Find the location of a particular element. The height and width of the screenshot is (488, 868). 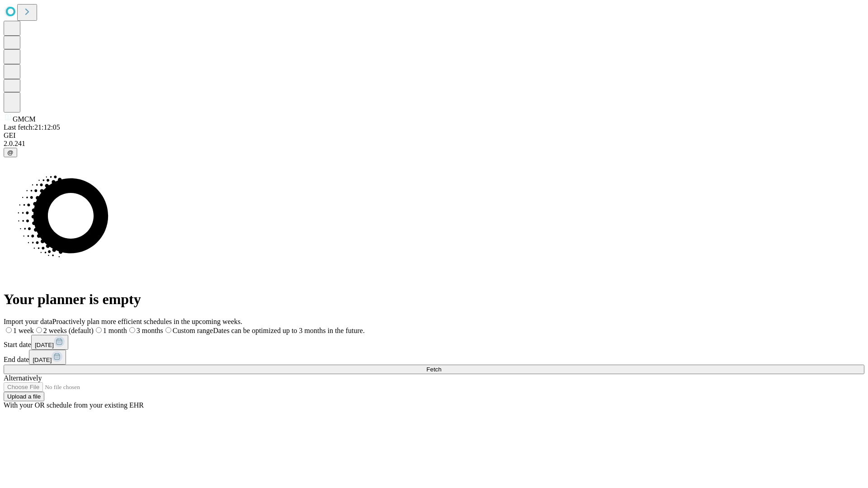

button: Upload a file is located at coordinates (24, 396).